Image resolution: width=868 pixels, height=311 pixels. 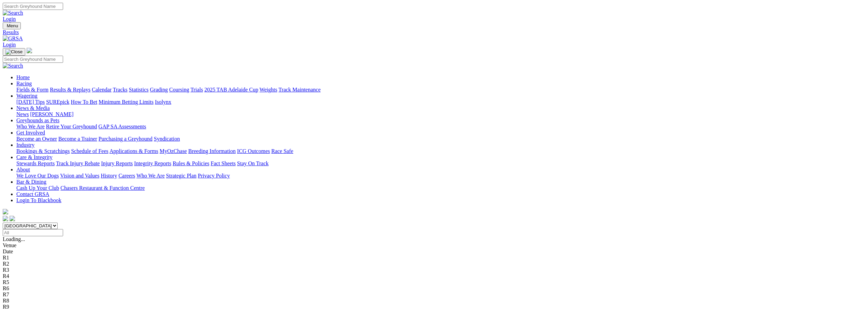 I want to click on a: Bar & Dining, so click(x=31, y=182).